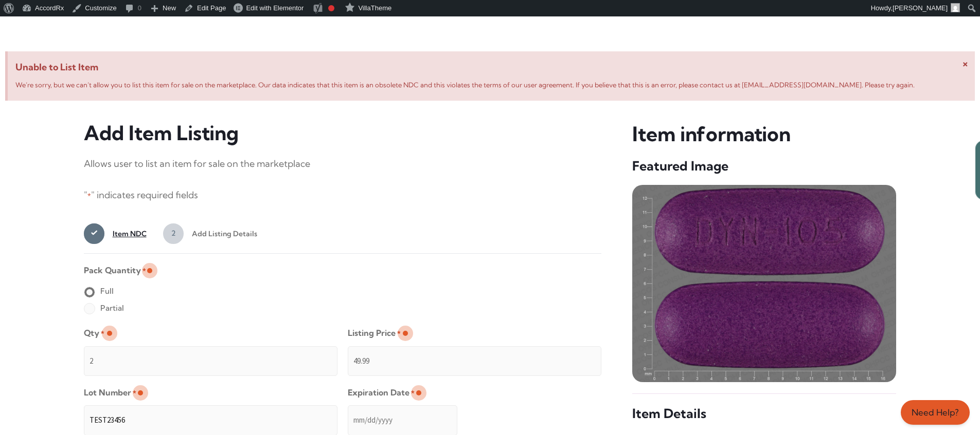  Describe the element at coordinates (94, 234) in the screenshot. I see `span: 1` at that location.